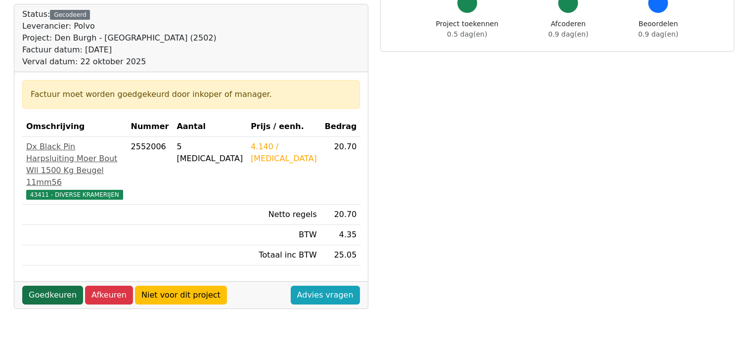  I want to click on span: 43411 - DIVERSE KRAMERIJEN, so click(75, 195).